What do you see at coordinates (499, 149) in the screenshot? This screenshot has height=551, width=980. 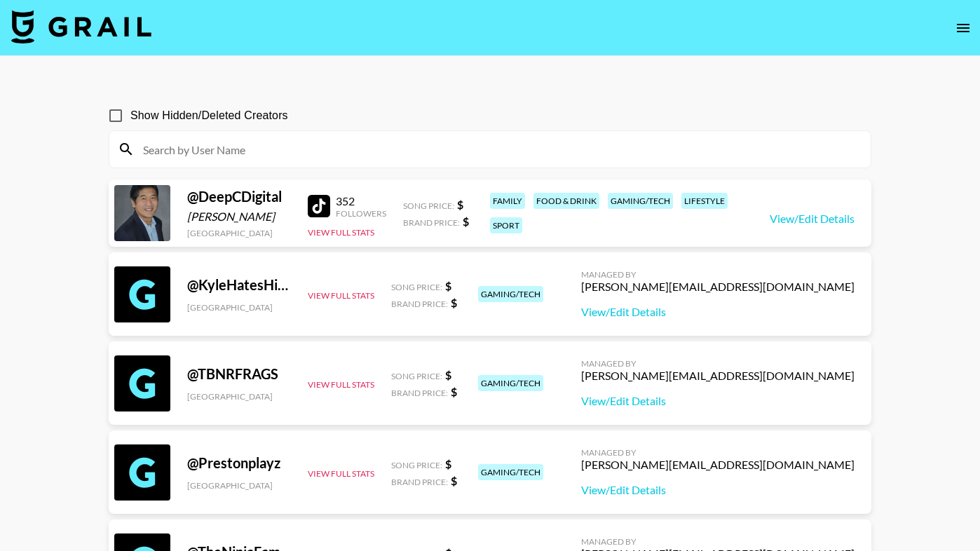 I see `input: Search by User Name` at bounding box center [499, 149].